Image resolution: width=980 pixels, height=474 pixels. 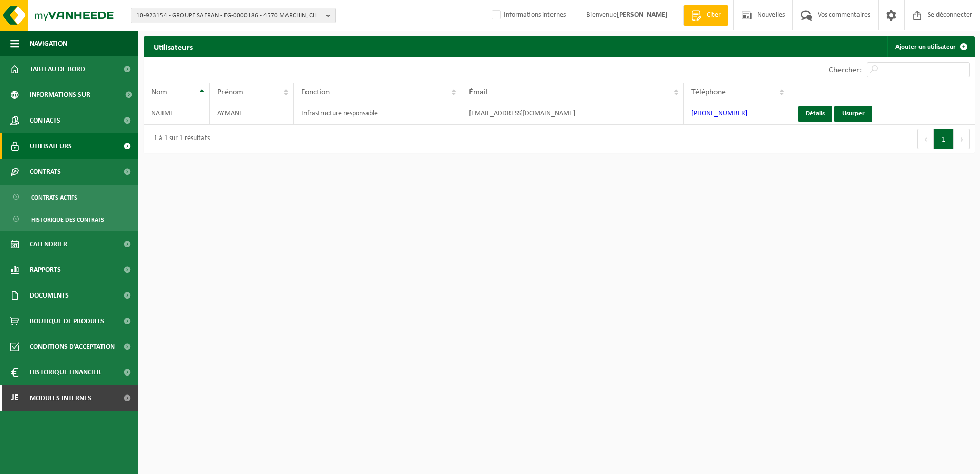 What do you see at coordinates (72, 347) in the screenshot?
I see `span: Conditions d’acceptation` at bounding box center [72, 347].